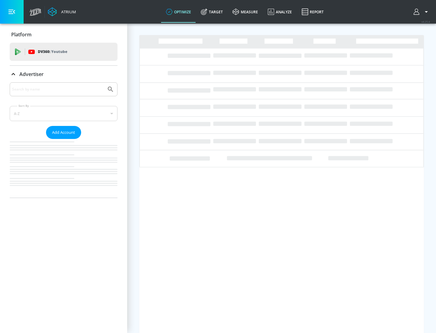  I want to click on a: Target, so click(212, 12).